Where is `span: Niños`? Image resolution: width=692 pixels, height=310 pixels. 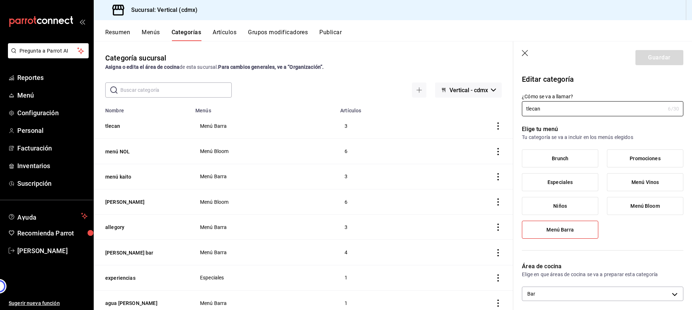 span: Niños is located at coordinates (560, 206).